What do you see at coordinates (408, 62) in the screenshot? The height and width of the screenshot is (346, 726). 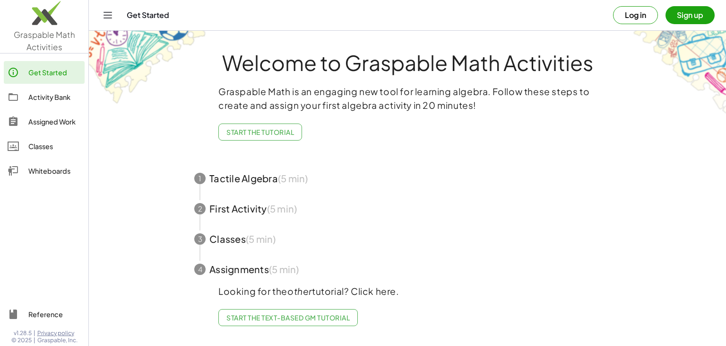 I see `h1: Welcome to Graspable Math Activities` at bounding box center [408, 62].